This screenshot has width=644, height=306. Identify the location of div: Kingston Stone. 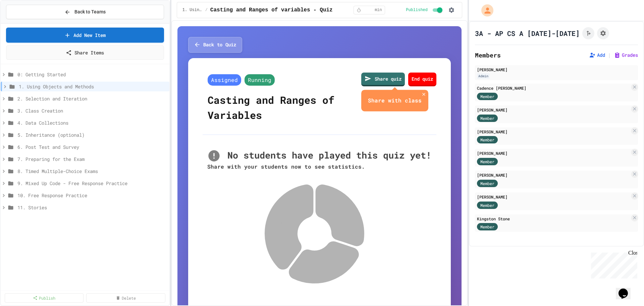
(553, 219).